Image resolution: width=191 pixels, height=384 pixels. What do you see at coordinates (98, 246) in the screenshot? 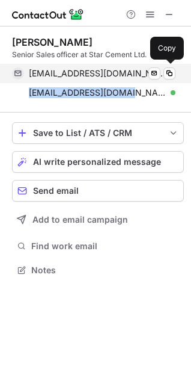
I see `button: Find work email` at bounding box center [98, 246].